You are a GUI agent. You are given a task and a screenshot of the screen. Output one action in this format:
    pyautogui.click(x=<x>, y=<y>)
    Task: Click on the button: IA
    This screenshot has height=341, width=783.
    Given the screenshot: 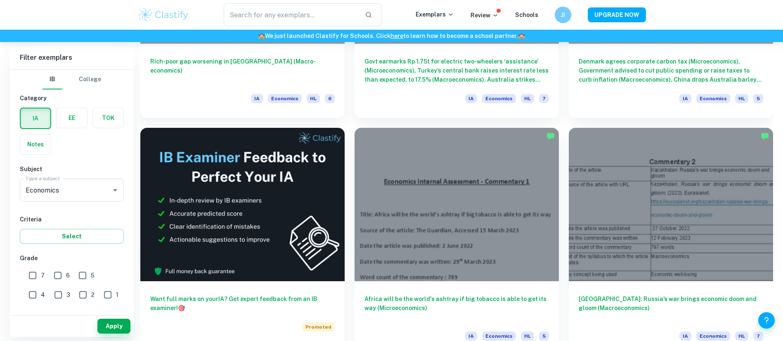 What is the action you would take?
    pyautogui.click(x=36, y=118)
    